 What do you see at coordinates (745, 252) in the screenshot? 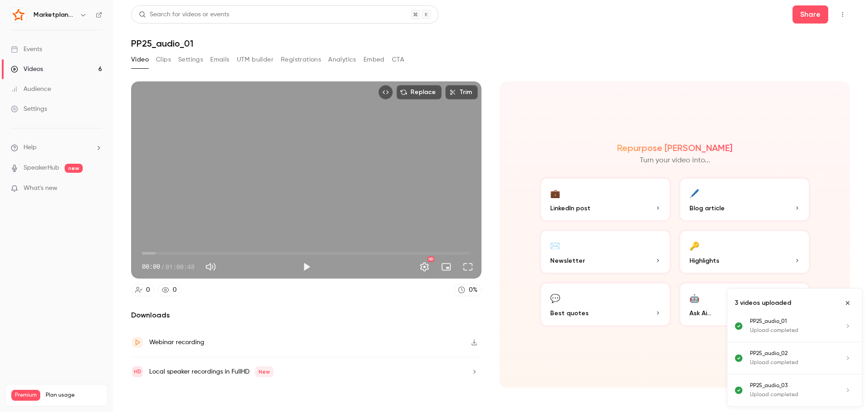
I see `button: 🔑Highlights` at bounding box center [745, 252].